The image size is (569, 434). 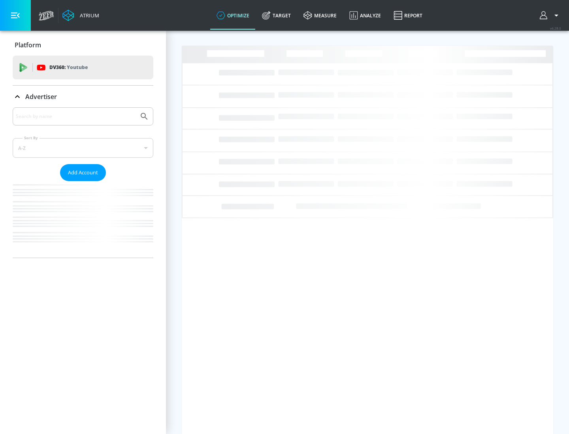 What do you see at coordinates (88, 15) in the screenshot?
I see `div: Atrium` at bounding box center [88, 15].